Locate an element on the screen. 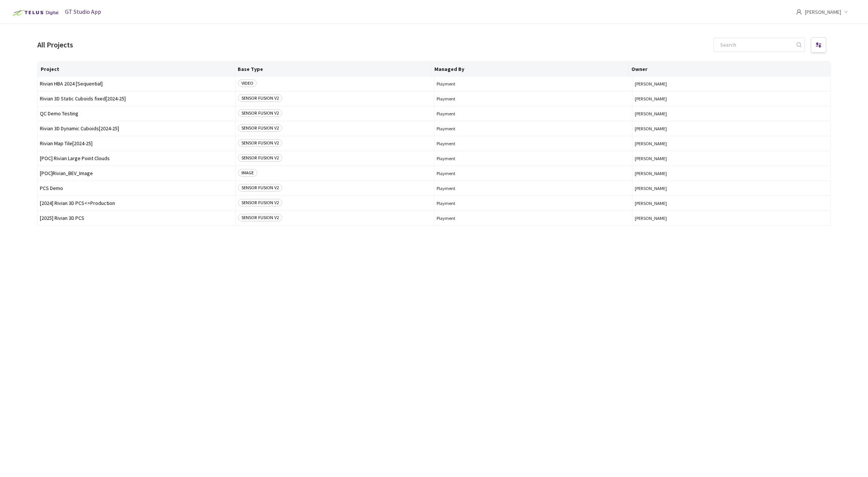 The image size is (868, 477). span: [2025] Rivian 3D PCS is located at coordinates (137, 218).